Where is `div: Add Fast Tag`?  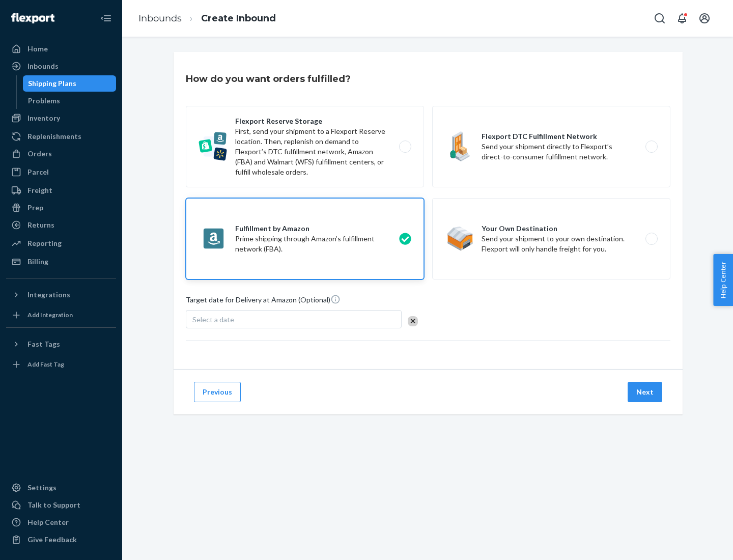 div: Add Fast Tag is located at coordinates (45, 364).